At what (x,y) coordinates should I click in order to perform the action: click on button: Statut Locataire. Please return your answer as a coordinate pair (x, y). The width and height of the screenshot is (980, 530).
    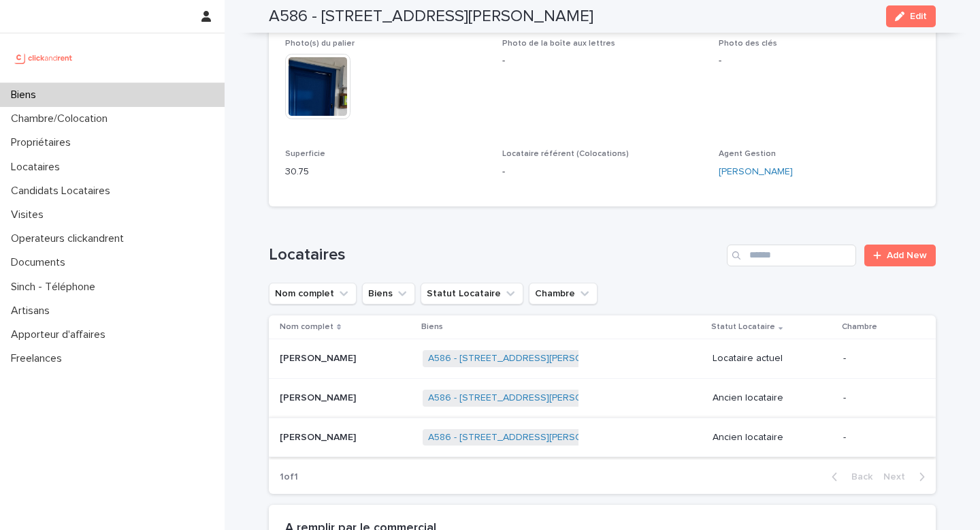
    Looking at the image, I should click on (472, 294).